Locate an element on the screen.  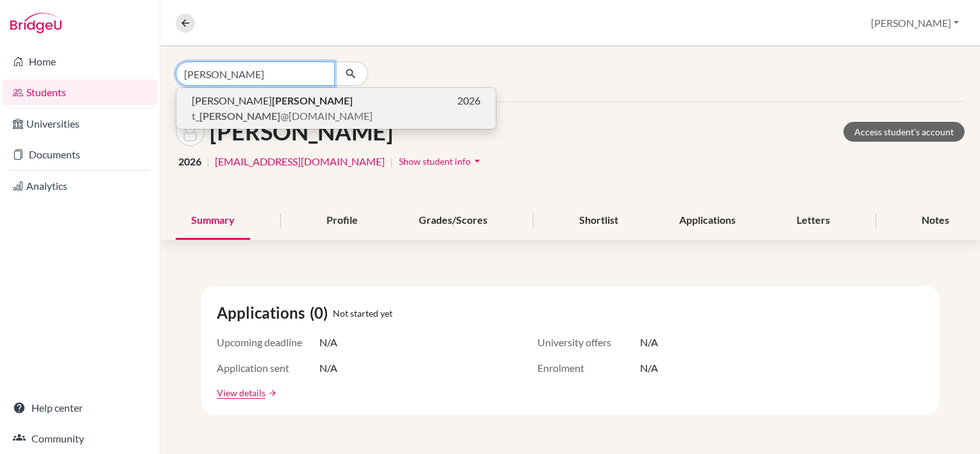
span: Show student info is located at coordinates (435, 161).